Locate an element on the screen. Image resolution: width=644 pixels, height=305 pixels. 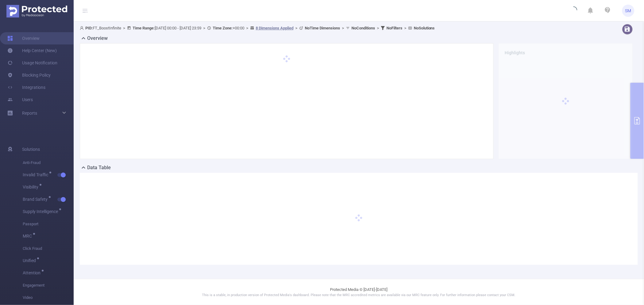
span: Brand Safety is located at coordinates (36, 199).